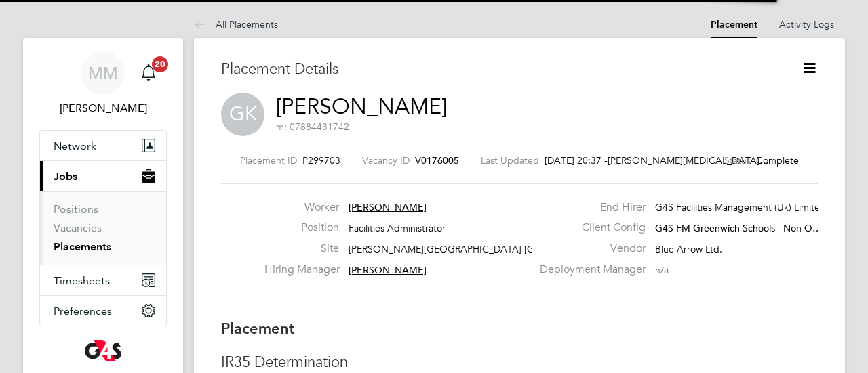 Image resolution: width=868 pixels, height=373 pixels. Describe the element at coordinates (737, 160) in the screenshot. I see `label: Status` at that location.